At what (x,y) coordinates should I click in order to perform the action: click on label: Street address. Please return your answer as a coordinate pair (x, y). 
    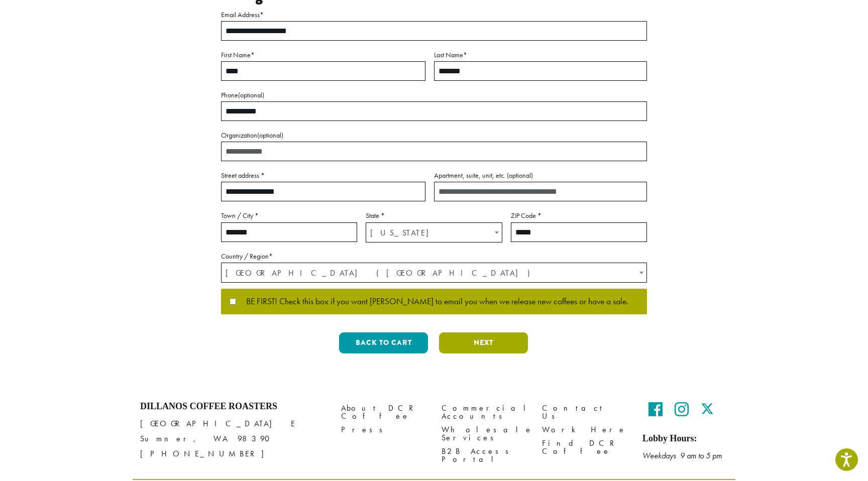
    Looking at the image, I should click on (323, 175).